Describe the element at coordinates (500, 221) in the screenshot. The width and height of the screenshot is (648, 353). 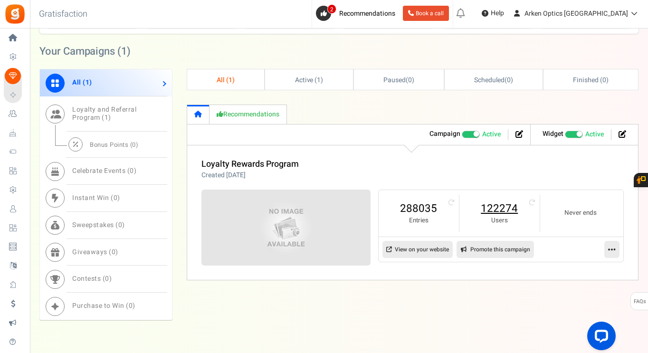
I see `small: Users` at that location.